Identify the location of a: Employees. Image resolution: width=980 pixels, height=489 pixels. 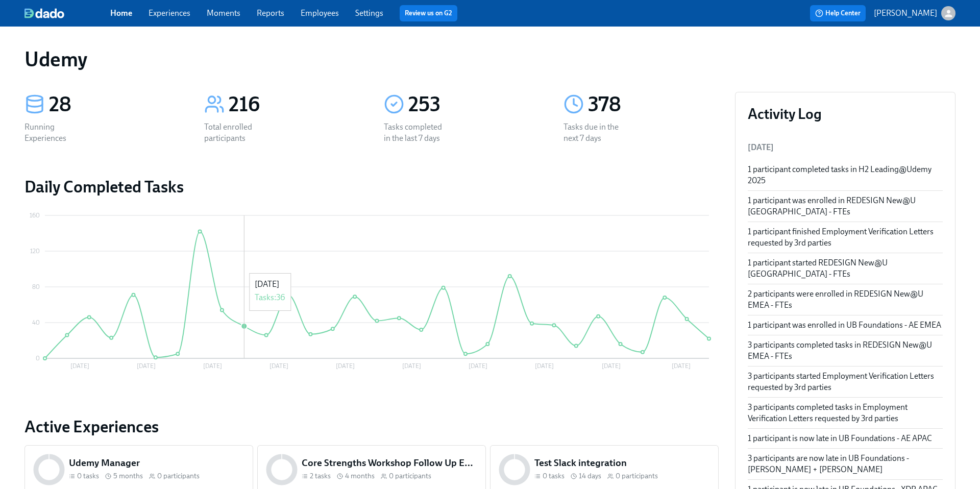
(319, 13).